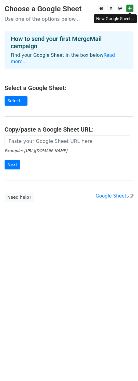 This screenshot has height=381, width=138. What do you see at coordinates (115, 19) in the screenshot?
I see `div: New Google Sheet...` at bounding box center [115, 19].